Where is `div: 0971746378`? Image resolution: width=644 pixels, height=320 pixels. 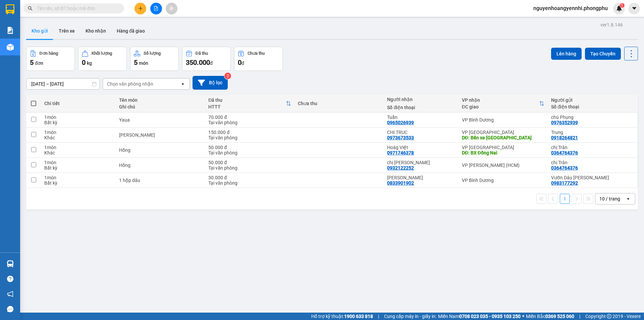 div: 0971746378 is located at coordinates (400, 153).